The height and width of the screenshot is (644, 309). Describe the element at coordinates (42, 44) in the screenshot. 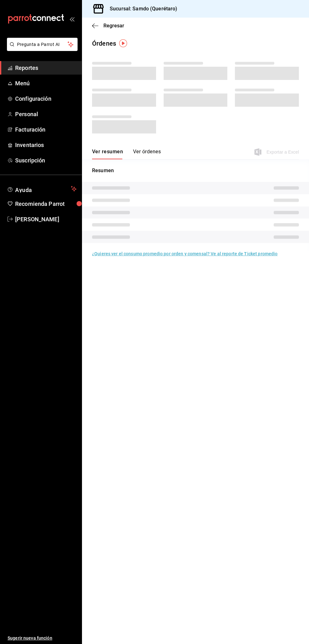

I see `button: Pregunta a Parrot AI` at that location.